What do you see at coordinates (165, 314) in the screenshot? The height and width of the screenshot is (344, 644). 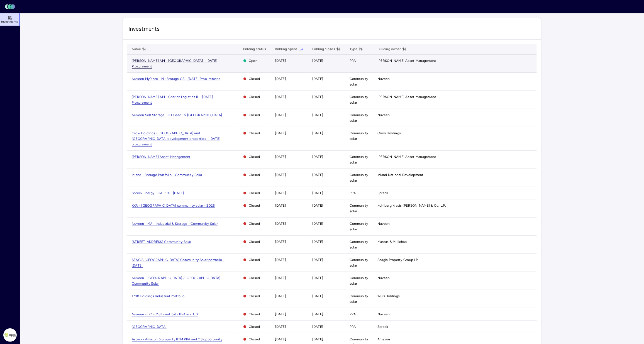 I see `a: Nuveen - DC - Mult-vertical - PPA and CS` at bounding box center [165, 314].